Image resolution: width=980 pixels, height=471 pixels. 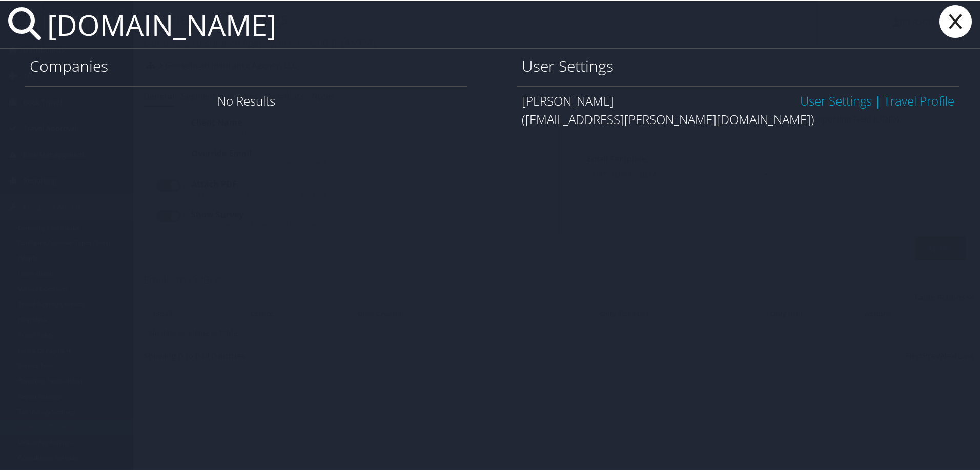 What do you see at coordinates (246, 65) in the screenshot?
I see `h1: Companies` at bounding box center [246, 65].